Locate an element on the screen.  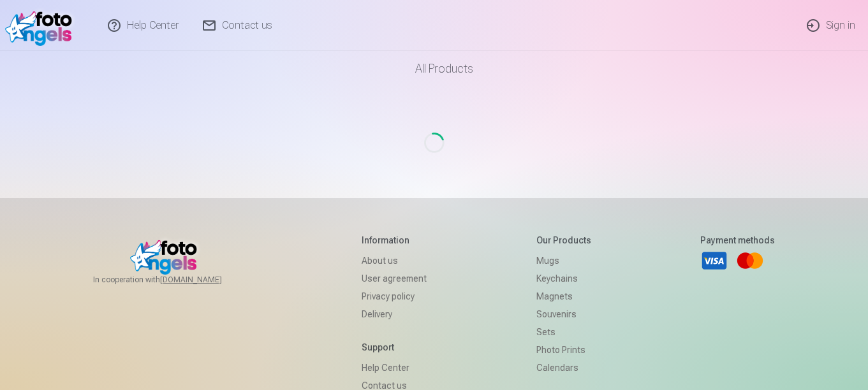
a: All products is located at coordinates (434, 69).